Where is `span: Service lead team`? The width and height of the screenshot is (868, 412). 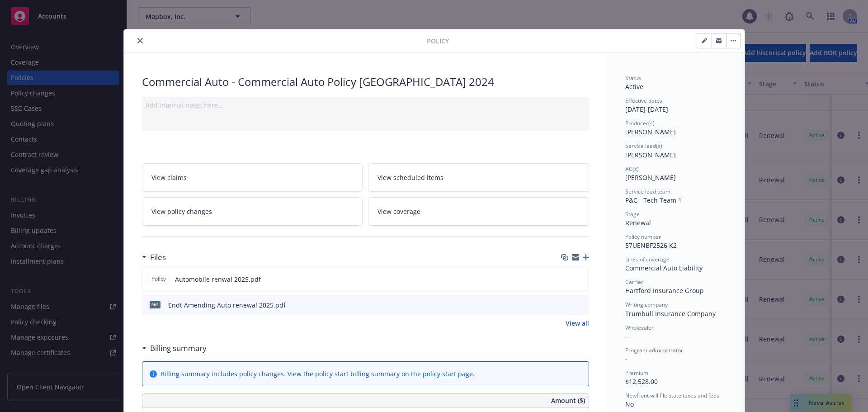
span: Service lead team is located at coordinates (648, 191).